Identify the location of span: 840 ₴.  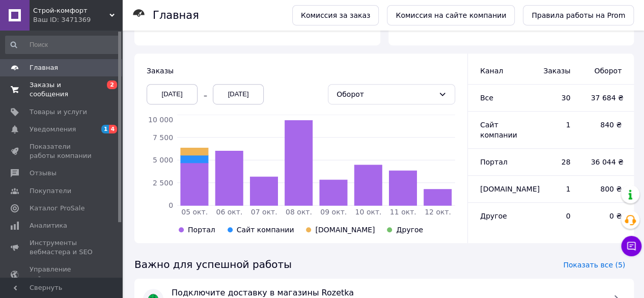
(606, 125).